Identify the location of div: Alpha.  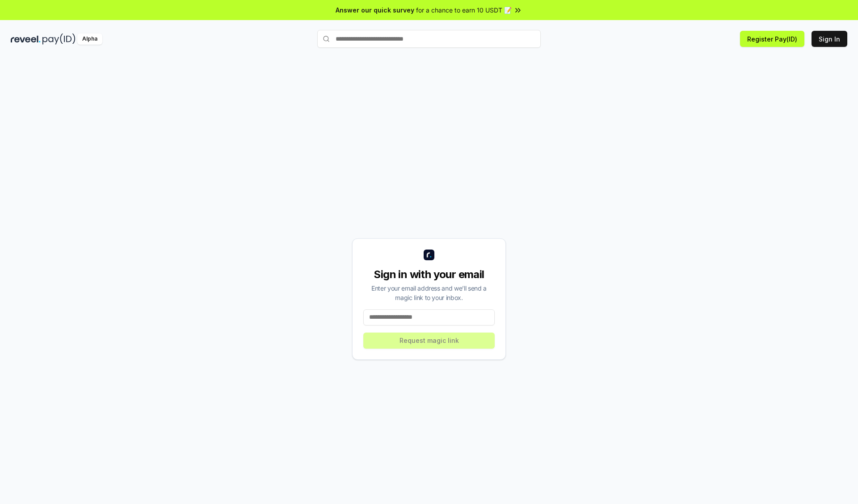
(90, 39).